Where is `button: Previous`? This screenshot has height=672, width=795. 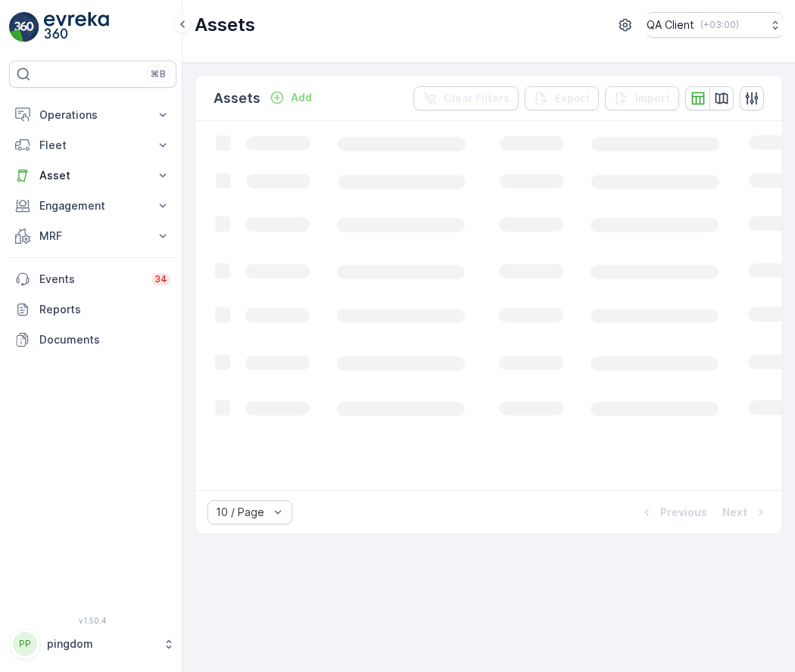
button: Previous is located at coordinates (673, 512).